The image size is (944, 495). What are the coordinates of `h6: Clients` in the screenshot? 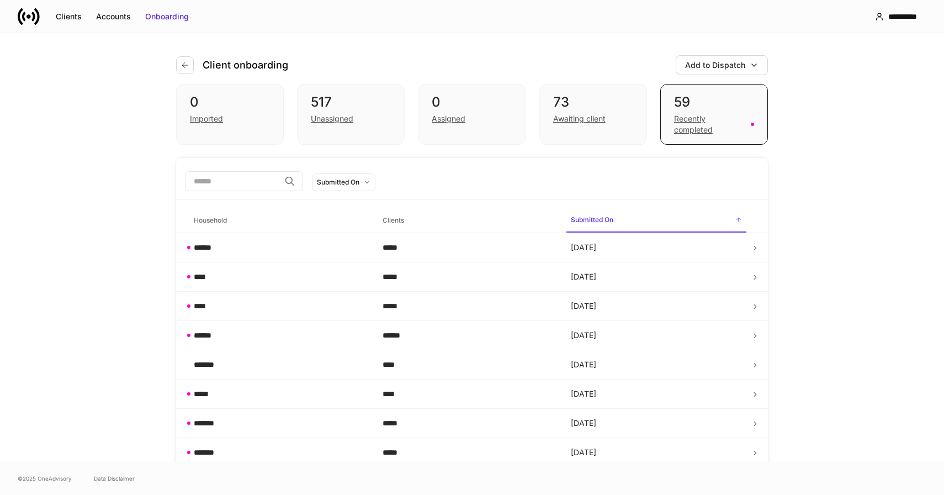 It's located at (393, 220).